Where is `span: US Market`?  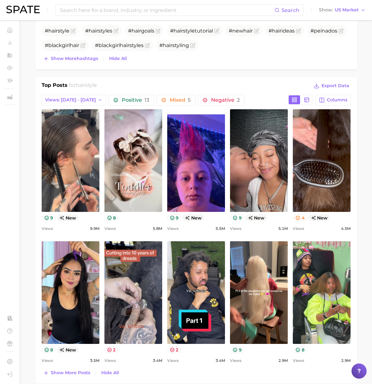 span: US Market is located at coordinates (347, 10).